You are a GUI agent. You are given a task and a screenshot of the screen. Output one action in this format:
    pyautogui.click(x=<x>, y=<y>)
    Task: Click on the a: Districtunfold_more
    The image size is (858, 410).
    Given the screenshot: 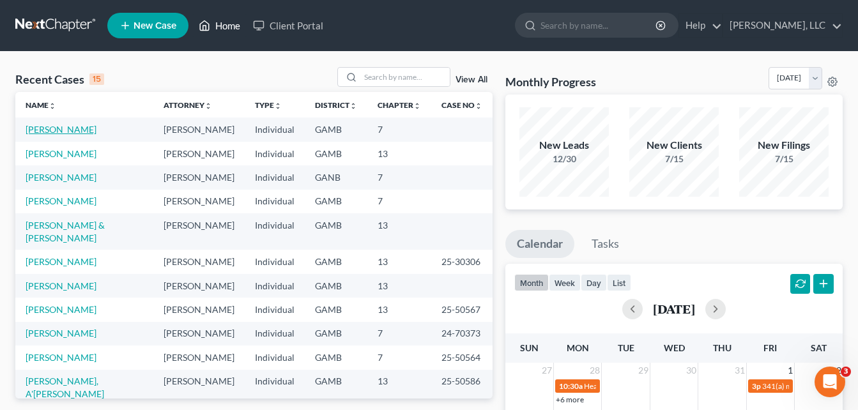 What is the action you would take?
    pyautogui.click(x=336, y=105)
    